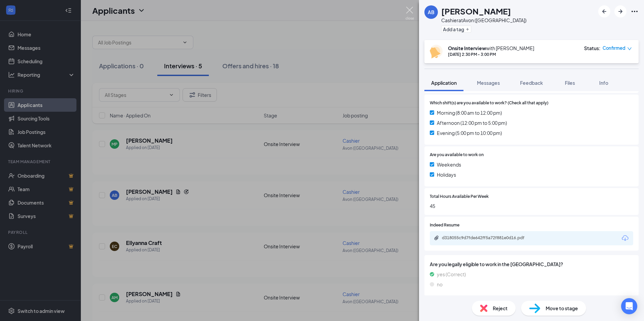 The image size is (644, 321). Describe the element at coordinates (570, 83) in the screenshot. I see `span: Files` at that location.